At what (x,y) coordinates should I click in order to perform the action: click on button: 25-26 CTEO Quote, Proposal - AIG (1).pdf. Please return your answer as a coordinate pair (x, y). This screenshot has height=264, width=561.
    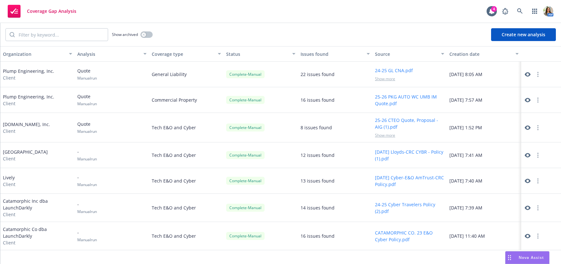
    Looking at the image, I should click on (410, 123).